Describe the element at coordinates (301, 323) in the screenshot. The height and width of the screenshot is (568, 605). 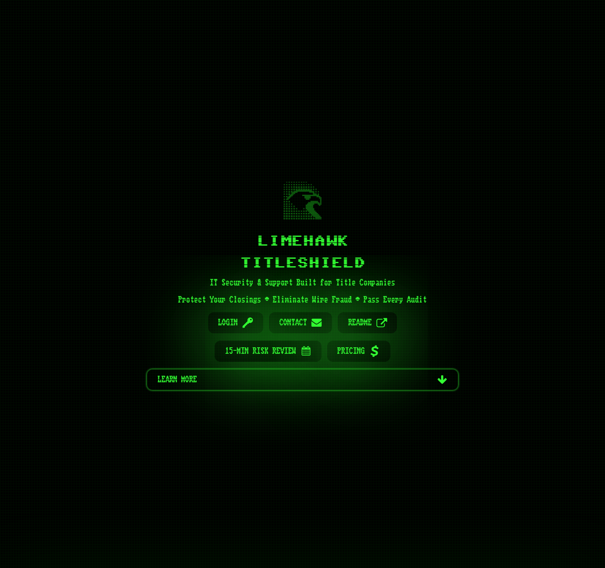
I see `a: Contact` at that location.